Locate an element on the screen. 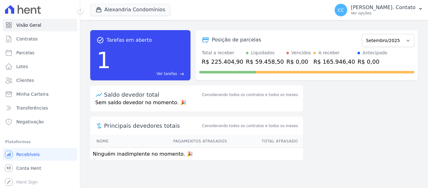 This screenshot has width=428, height=188. div: Vencidos is located at coordinates (301, 53).